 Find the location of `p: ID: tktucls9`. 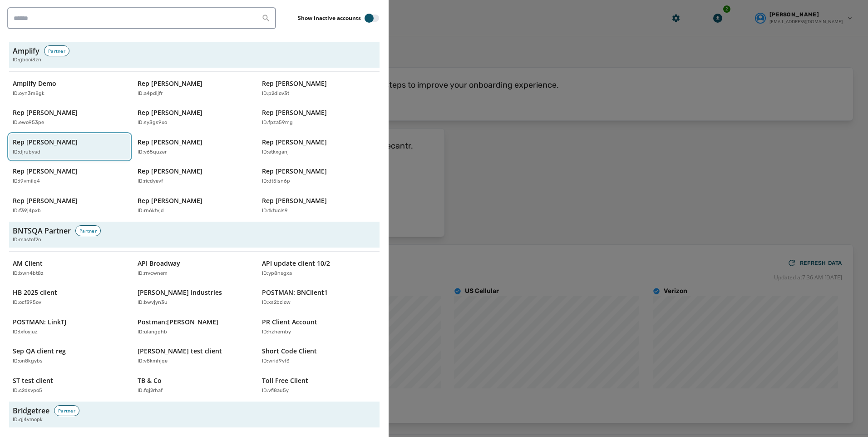

p: ID: tktucls9 is located at coordinates (275, 211).